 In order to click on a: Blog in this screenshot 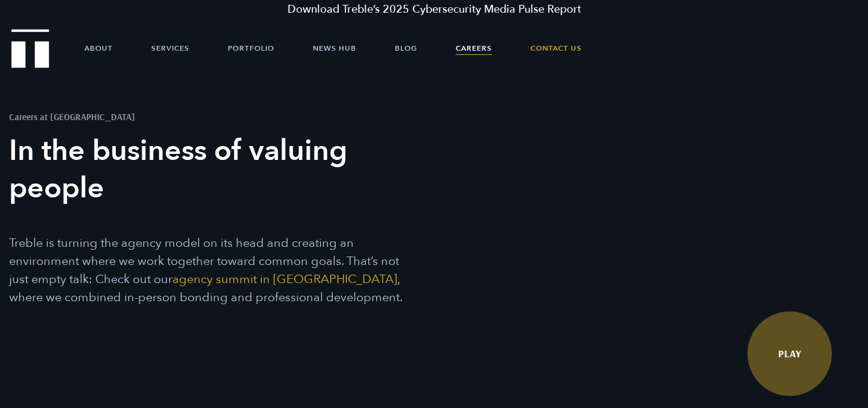, I will do `click(406, 48)`.